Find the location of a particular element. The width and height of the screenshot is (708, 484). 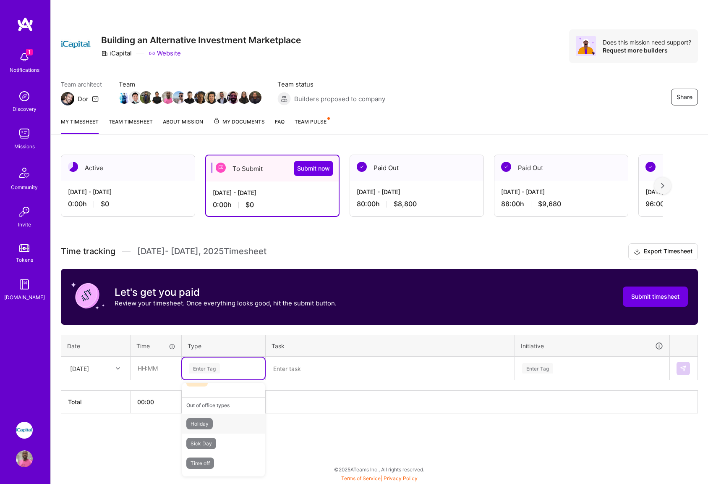

div: Does this mission need support? is located at coordinates (647, 42).